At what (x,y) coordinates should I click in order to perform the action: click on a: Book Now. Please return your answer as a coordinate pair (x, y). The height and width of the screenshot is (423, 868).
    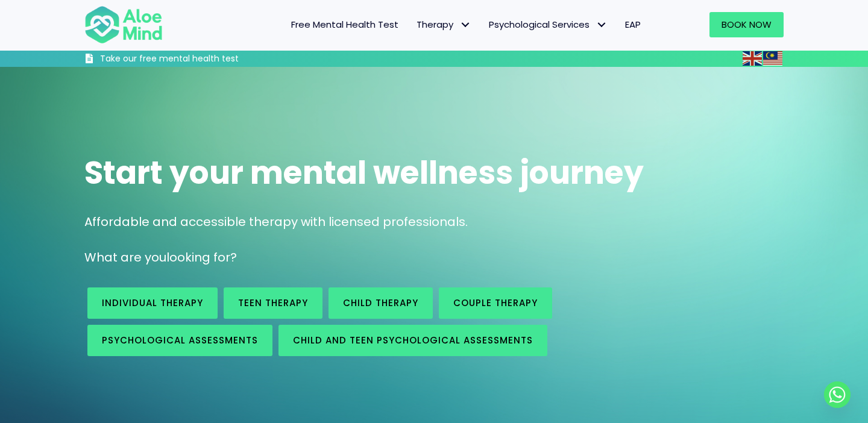
    Looking at the image, I should click on (746, 24).